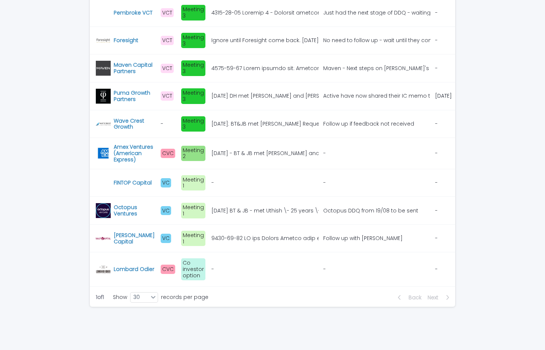 This screenshot has width=545, height=350. Describe the element at coordinates (376, 13) in the screenshot. I see `div: Just had the next stage of DDQ - waiting to come back.` at that location.